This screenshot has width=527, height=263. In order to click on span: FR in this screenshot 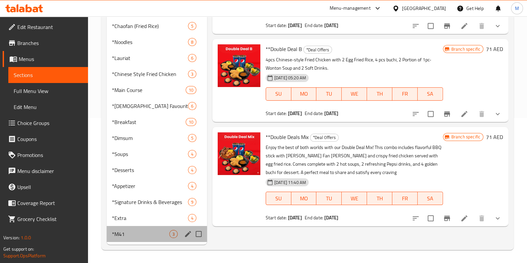, I will do `click(405, 198)`.